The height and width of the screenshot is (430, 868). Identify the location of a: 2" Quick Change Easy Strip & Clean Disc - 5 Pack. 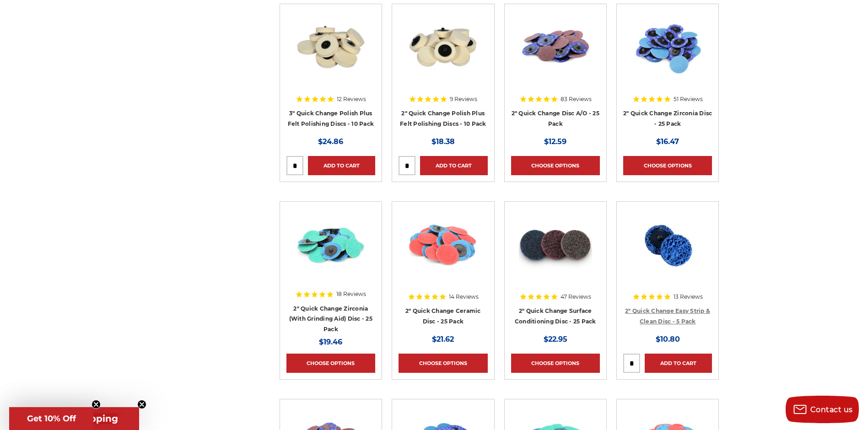
(668, 316).